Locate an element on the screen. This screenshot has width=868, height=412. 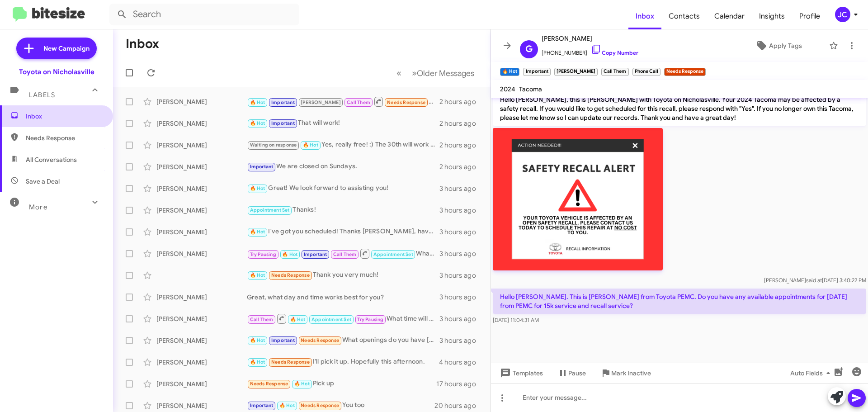
span: New Campaign is located at coordinates (66, 48).